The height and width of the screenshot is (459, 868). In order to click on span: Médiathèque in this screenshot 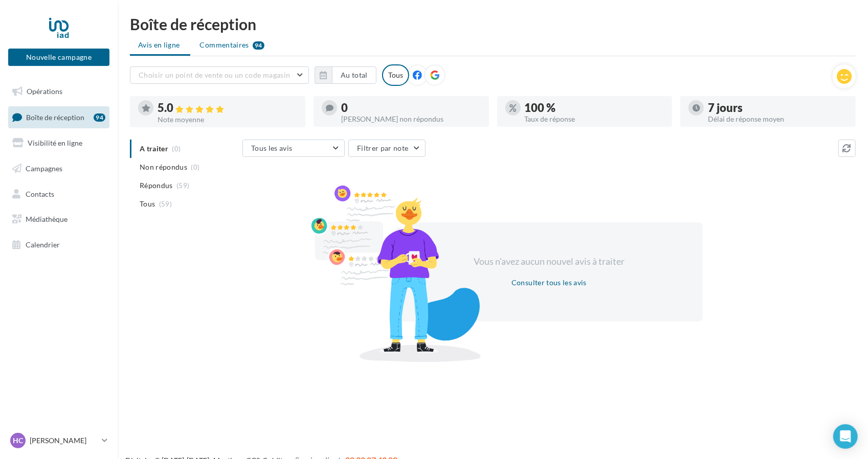, I will do `click(47, 219)`.